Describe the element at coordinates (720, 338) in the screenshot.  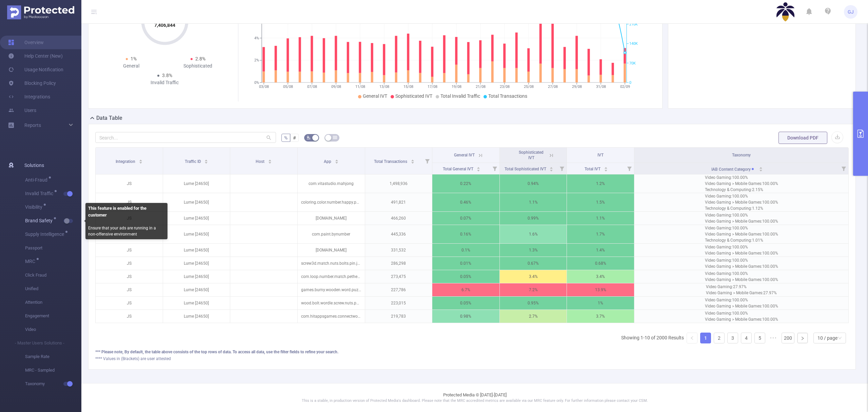
I see `li: 2` at that location.